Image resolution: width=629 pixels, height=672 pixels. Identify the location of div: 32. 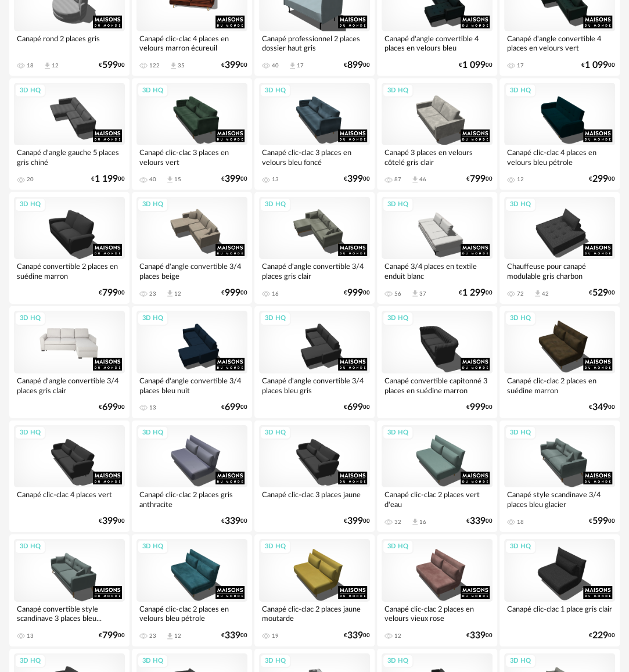
(397, 522).